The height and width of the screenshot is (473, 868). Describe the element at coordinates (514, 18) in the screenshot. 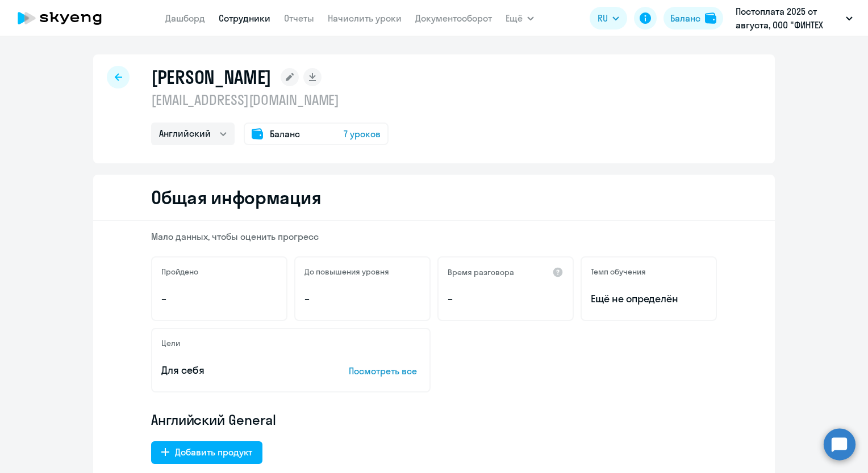

I see `span: Ещё` at that location.